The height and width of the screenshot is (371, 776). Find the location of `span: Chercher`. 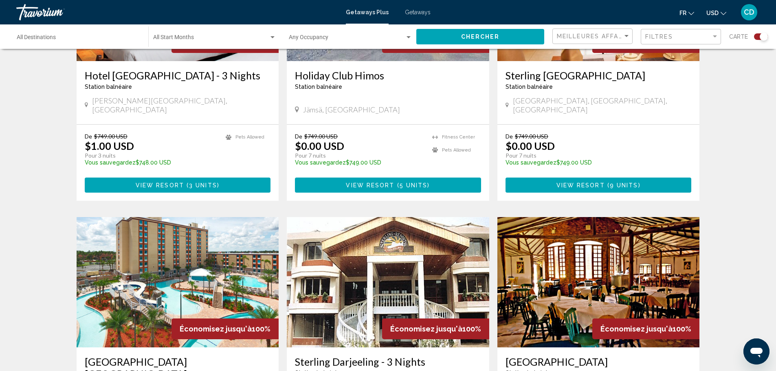

span: Chercher is located at coordinates (480, 37).